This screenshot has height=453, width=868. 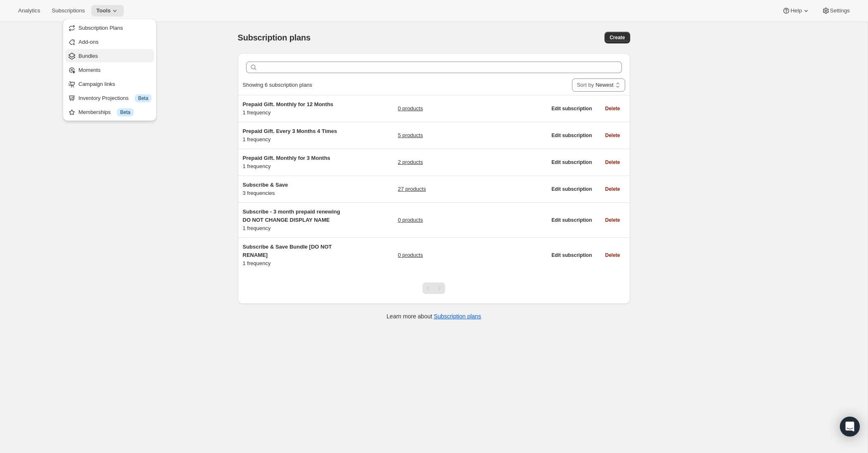 What do you see at coordinates (410, 136) in the screenshot?
I see `a: 5 products` at bounding box center [410, 136].